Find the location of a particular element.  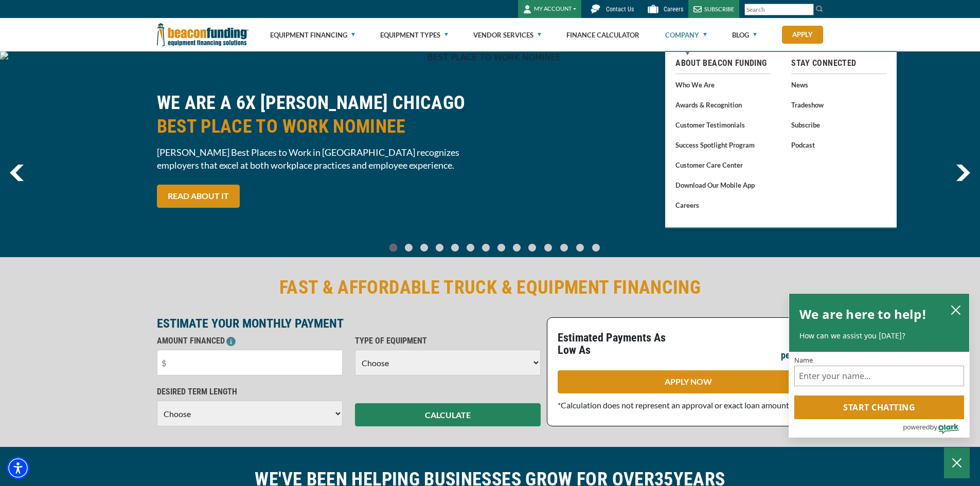

a: Blog is located at coordinates (744, 35).